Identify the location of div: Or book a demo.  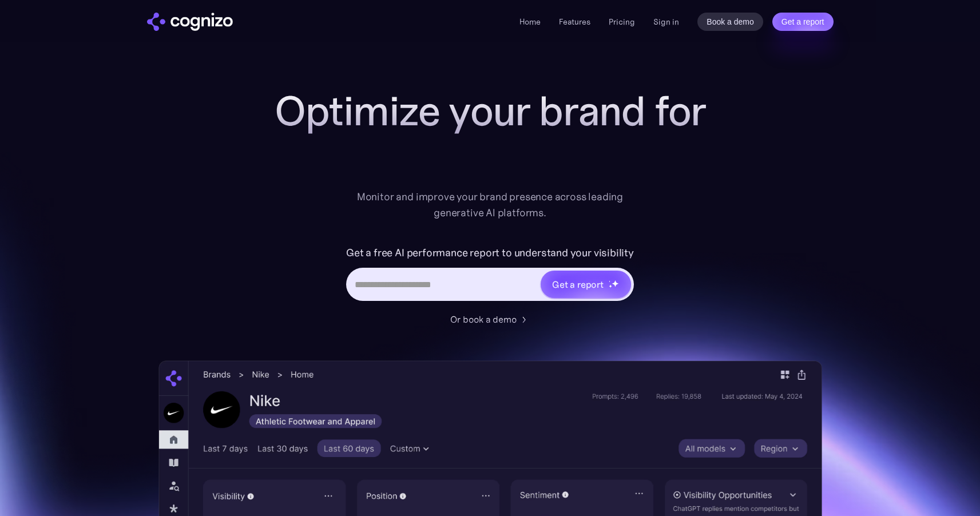
(484, 320).